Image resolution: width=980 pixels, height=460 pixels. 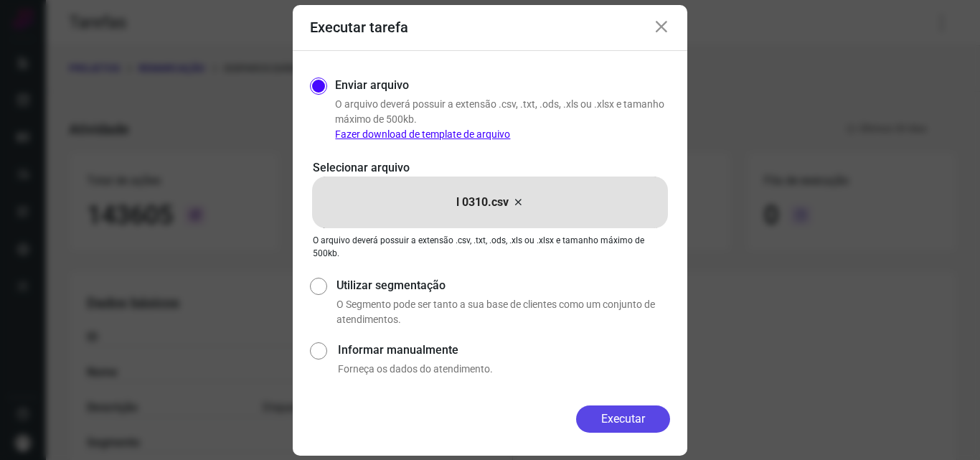 What do you see at coordinates (371, 85) in the screenshot?
I see `label: Enviar arquivo` at bounding box center [371, 85].